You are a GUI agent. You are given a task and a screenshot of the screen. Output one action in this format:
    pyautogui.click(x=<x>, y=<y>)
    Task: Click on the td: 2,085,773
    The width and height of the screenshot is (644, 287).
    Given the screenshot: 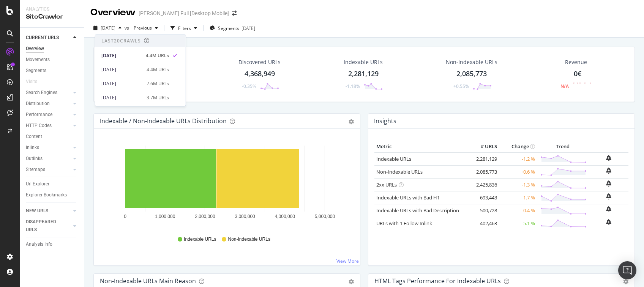 What is the action you would take?
    pyautogui.click(x=484, y=172)
    